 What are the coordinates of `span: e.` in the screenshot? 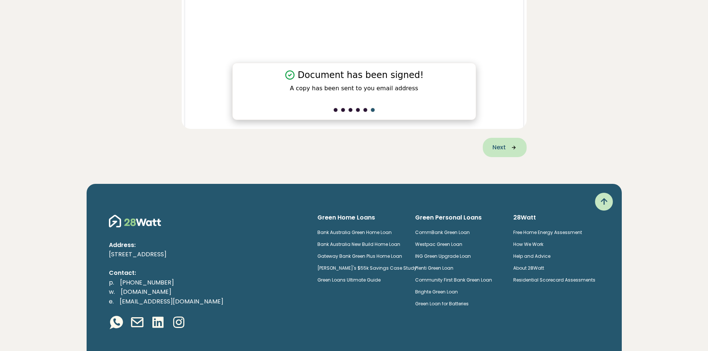 It's located at (111, 301).